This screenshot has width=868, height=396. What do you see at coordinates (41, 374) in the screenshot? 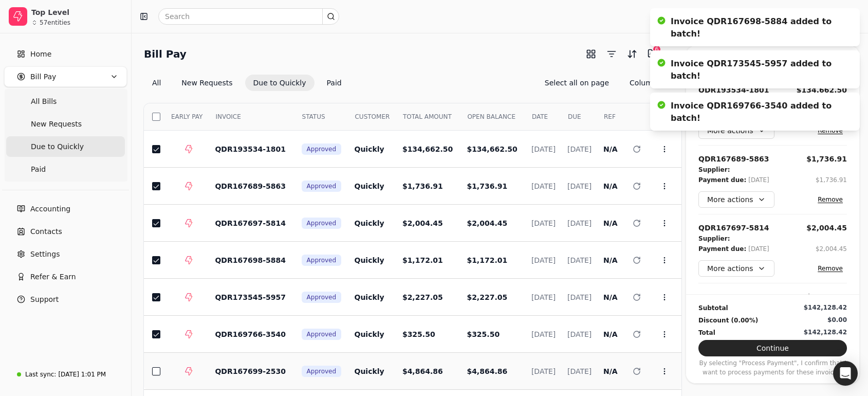
I see `div: Last sync:` at bounding box center [41, 374].